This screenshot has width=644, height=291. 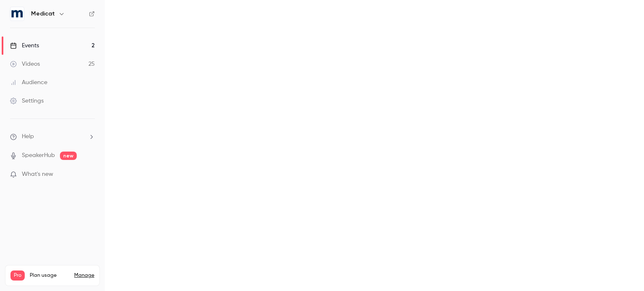 What do you see at coordinates (38, 175) in the screenshot?
I see `span: What's new` at bounding box center [38, 175].